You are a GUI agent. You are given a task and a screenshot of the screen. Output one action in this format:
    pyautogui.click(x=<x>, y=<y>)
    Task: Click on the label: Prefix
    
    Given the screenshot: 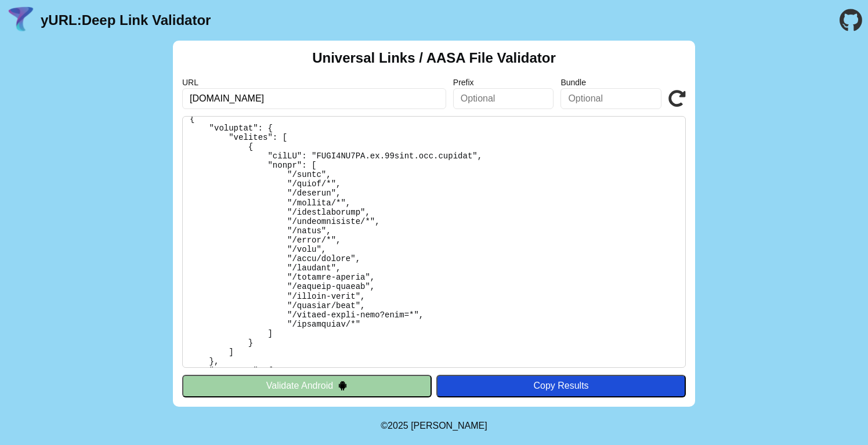 What is the action you would take?
    pyautogui.click(x=504, y=82)
    